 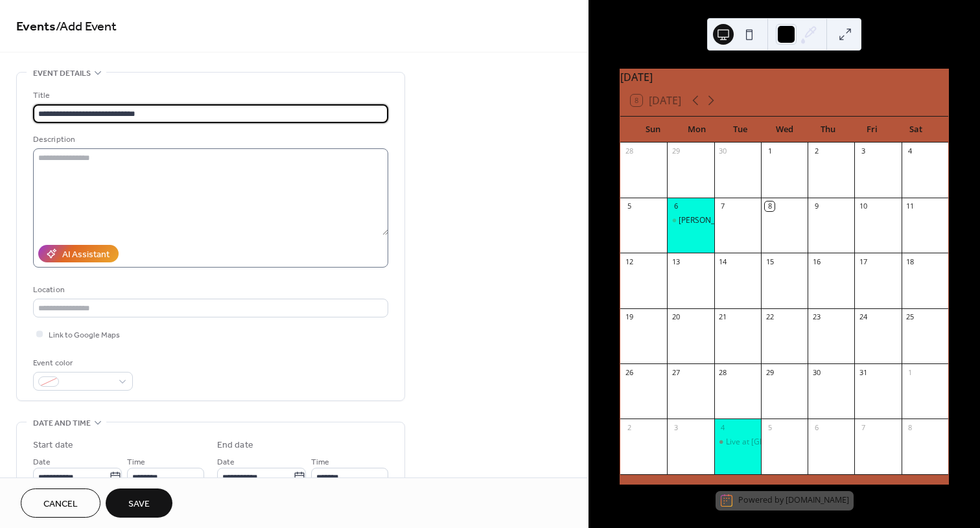 What do you see at coordinates (209, 139) in the screenshot?
I see `div: Description` at bounding box center [209, 139].